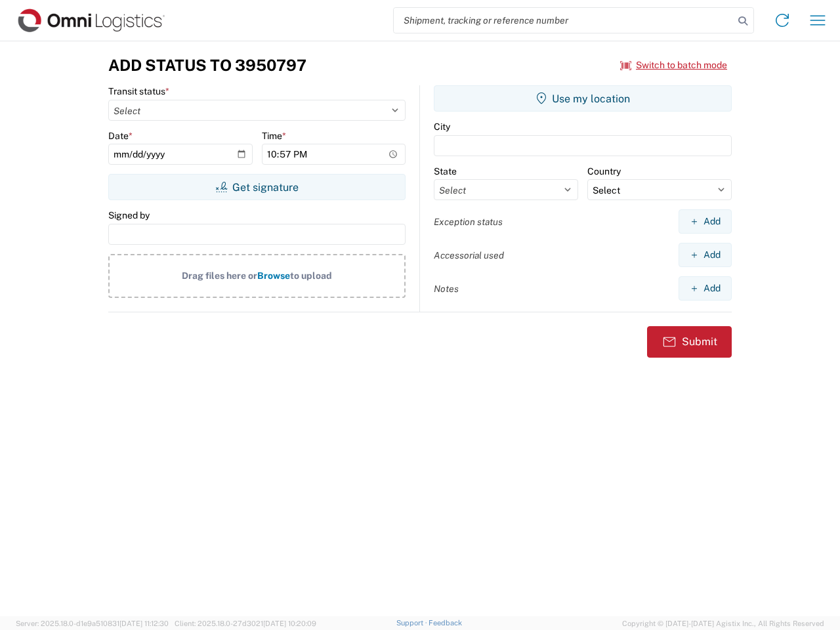 Image resolution: width=840 pixels, height=630 pixels. What do you see at coordinates (413, 623) in the screenshot?
I see `a: Support` at bounding box center [413, 623].